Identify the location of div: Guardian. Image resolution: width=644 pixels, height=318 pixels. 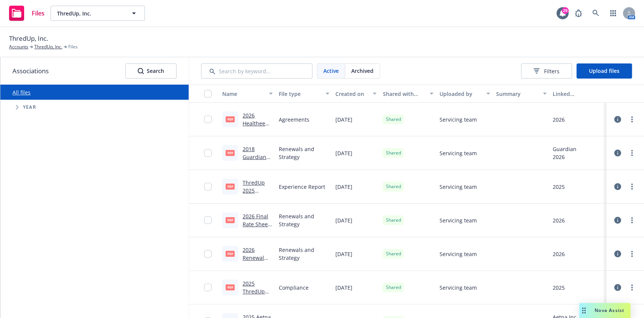
(565, 149).